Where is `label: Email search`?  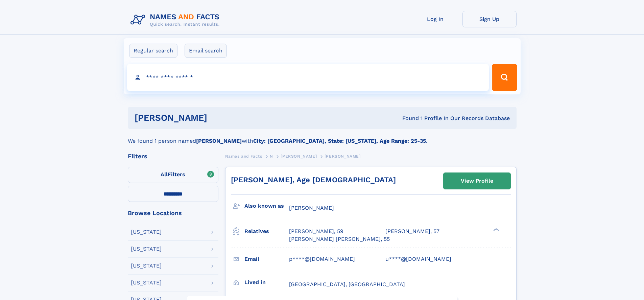
label: Email search is located at coordinates (206, 51).